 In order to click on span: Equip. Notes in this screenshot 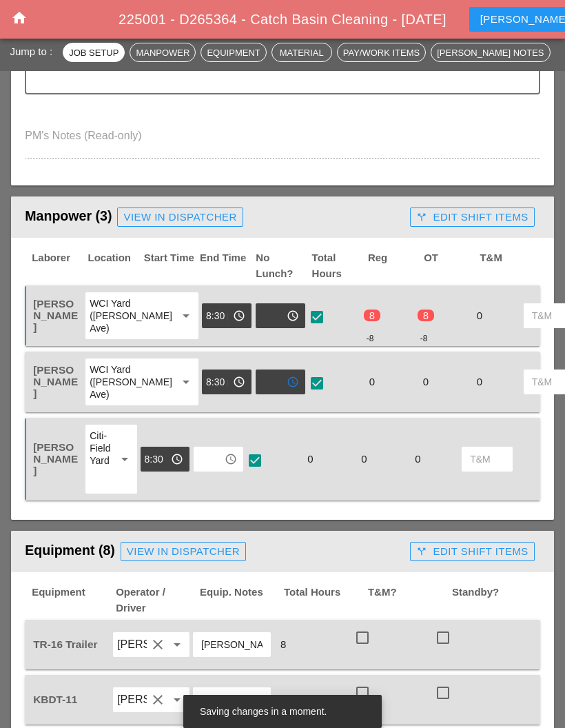, I will do `click(241, 600)`.